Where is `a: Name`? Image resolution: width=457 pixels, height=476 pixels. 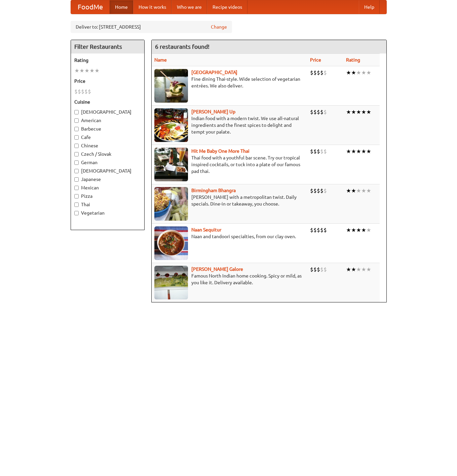 a: Name is located at coordinates (160, 60).